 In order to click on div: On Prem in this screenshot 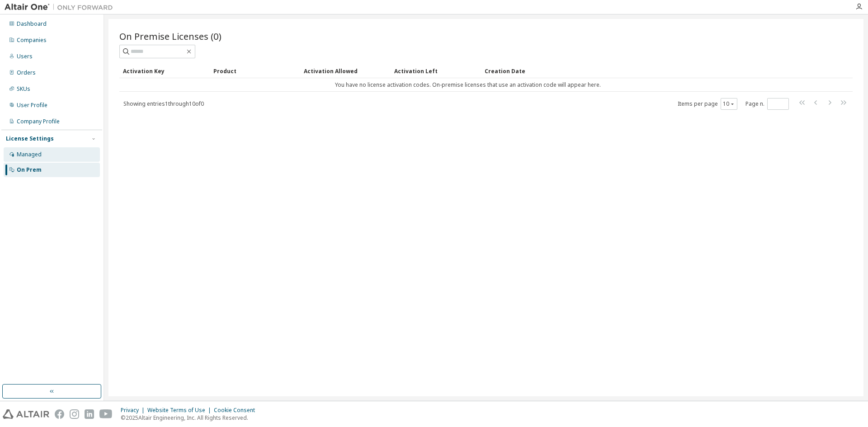, I will do `click(29, 170)`.